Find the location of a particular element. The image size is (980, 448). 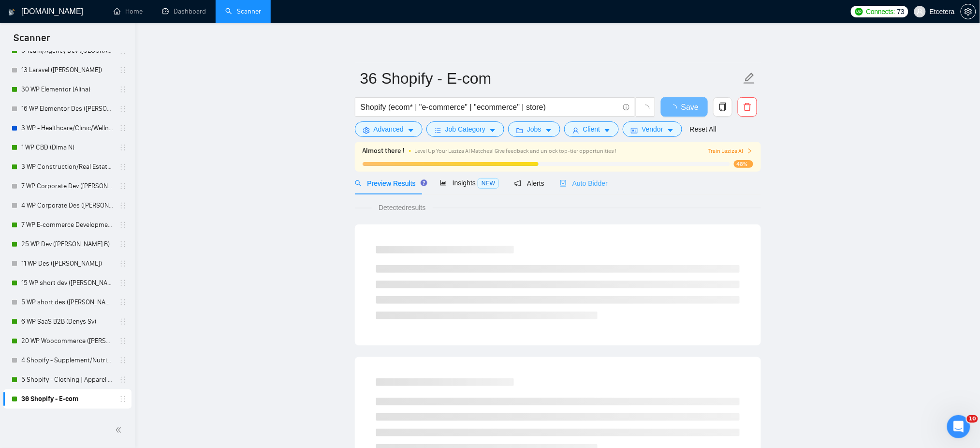

button: Save is located at coordinates (685, 107).